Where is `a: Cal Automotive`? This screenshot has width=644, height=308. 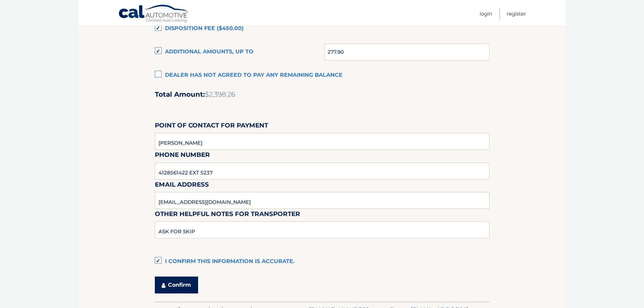 a: Cal Automotive is located at coordinates (154, 14).